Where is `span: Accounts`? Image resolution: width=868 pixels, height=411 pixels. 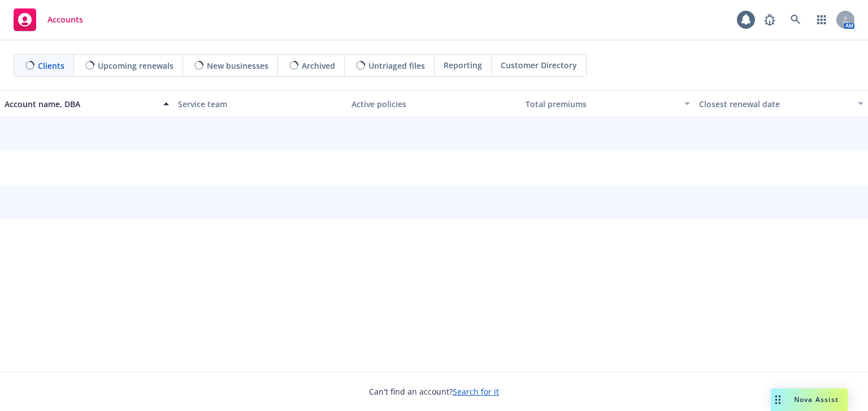
span: Accounts is located at coordinates (65, 20).